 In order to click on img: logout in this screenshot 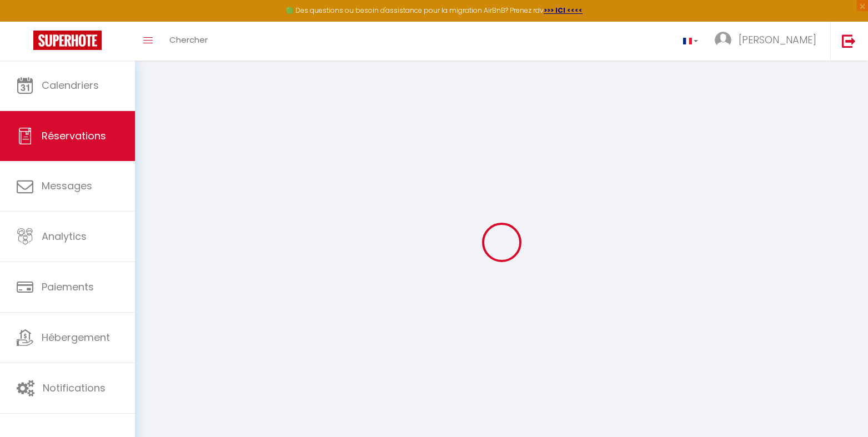, I will do `click(848, 41)`.